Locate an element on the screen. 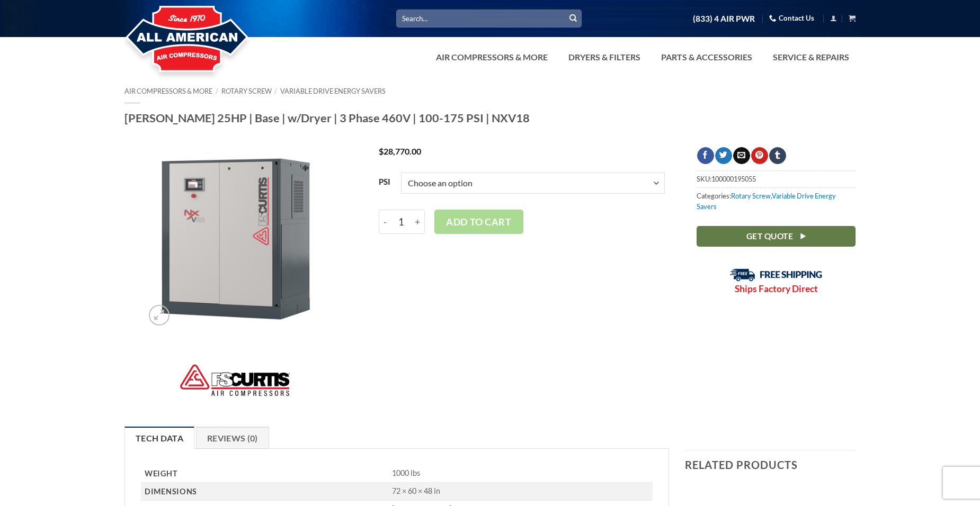 The image size is (980, 506). a: View cart is located at coordinates (852, 18).